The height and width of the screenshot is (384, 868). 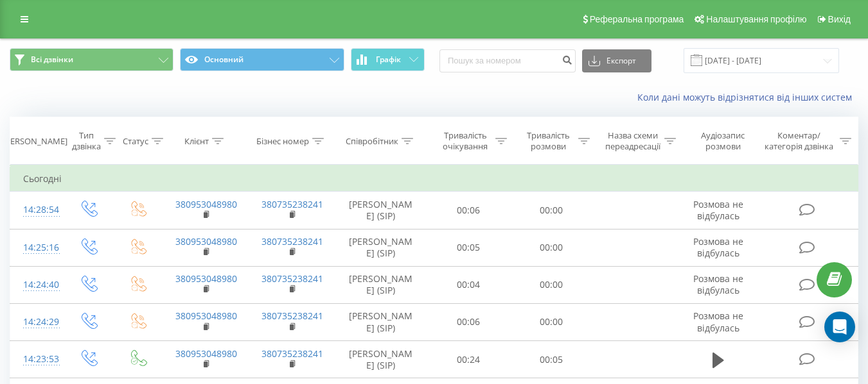 What do you see at coordinates (465, 141) in the screenshot?
I see `div: Тривалість очікування` at bounding box center [465, 141].